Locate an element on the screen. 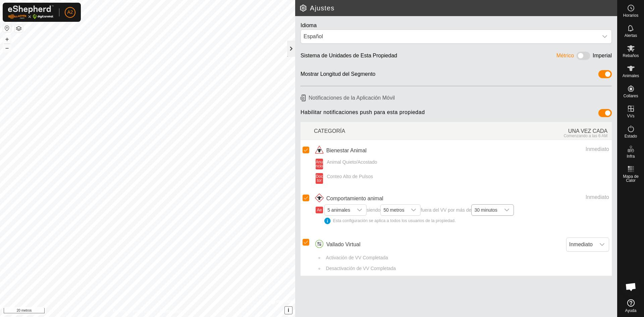 The image size is (644, 317). font: Anuncio is located at coordinates (319, 164).